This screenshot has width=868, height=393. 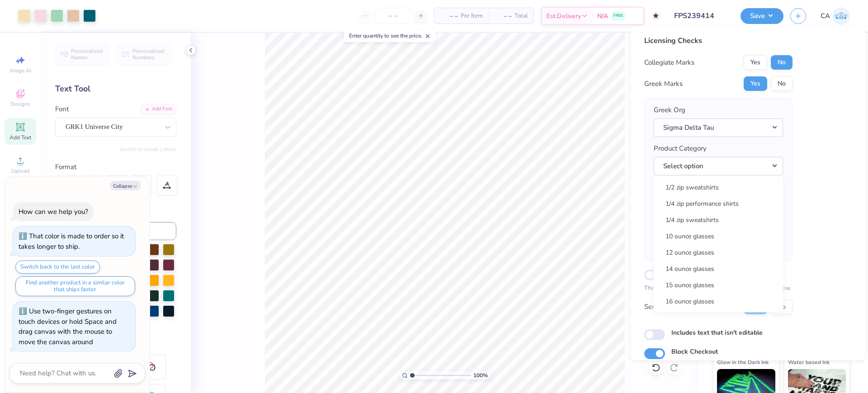 What do you see at coordinates (75, 286) in the screenshot?
I see `button: Find another product in a similar color that ships faster` at bounding box center [75, 286].